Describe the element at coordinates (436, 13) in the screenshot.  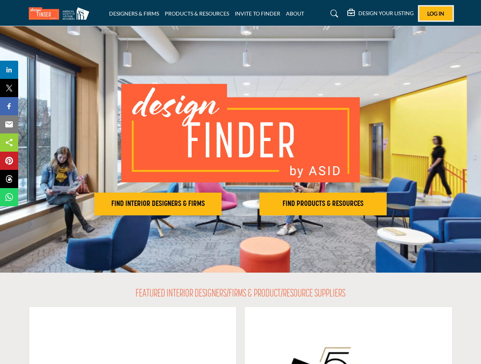
I see `span: Log In` at that location.